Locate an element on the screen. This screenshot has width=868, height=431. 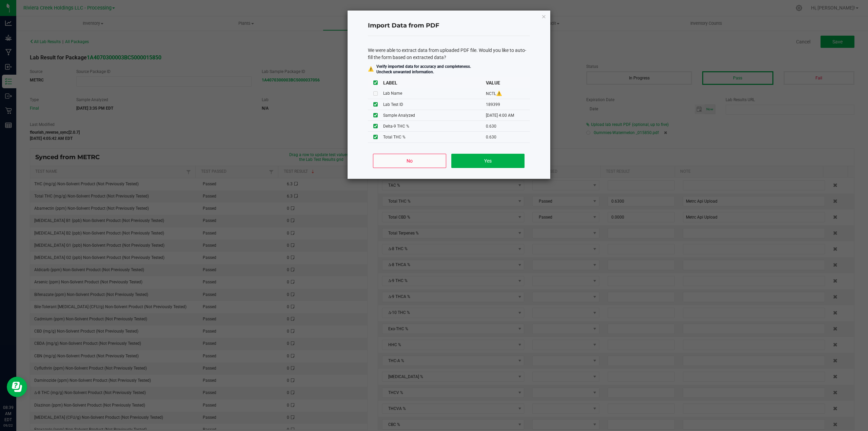
td: 189399 is located at coordinates (508, 105).